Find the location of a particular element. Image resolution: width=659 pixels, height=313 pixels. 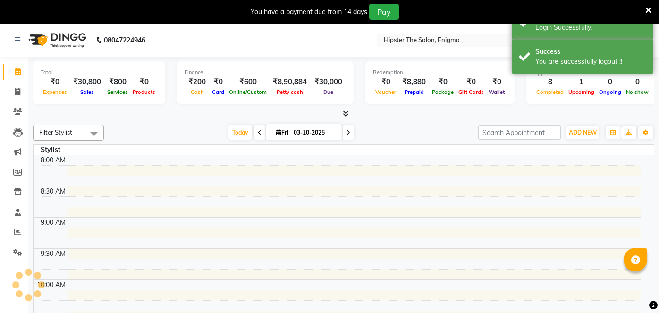

span: Card is located at coordinates (218, 92).